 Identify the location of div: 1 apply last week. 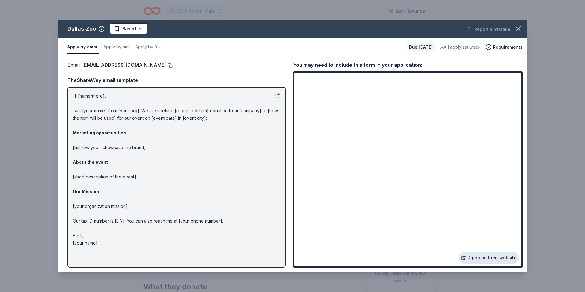
(460, 47).